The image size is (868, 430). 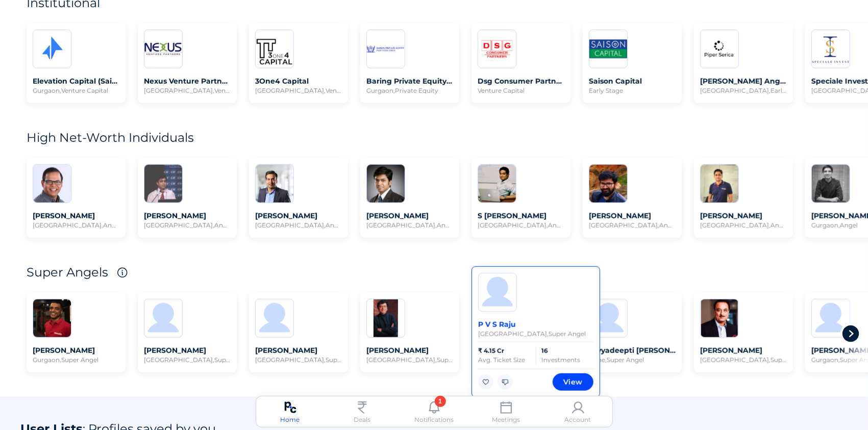 What do you see at coordinates (434, 420) in the screenshot?
I see `div: Notifications` at bounding box center [434, 420].